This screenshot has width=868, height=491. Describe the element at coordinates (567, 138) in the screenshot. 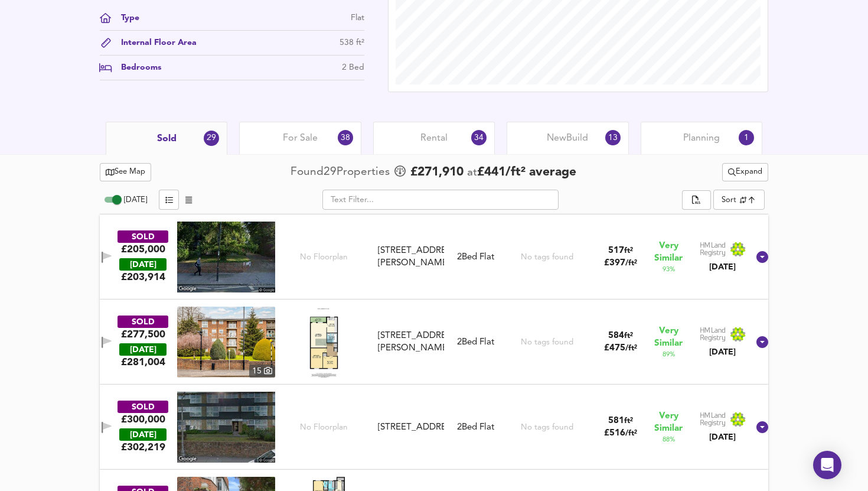

I see `span: New Build` at that location.